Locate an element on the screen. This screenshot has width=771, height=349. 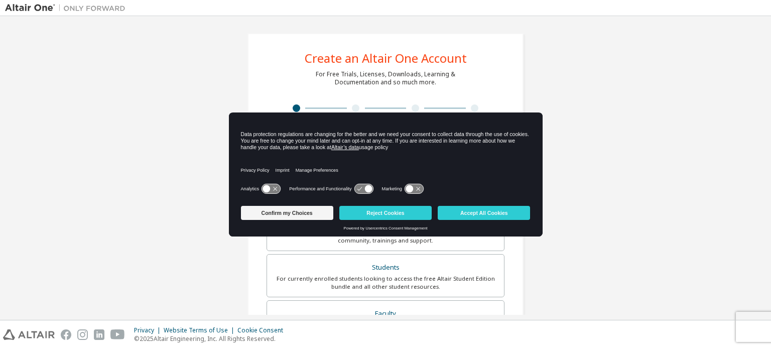
div: Website Terms of Use is located at coordinates (200, 330).